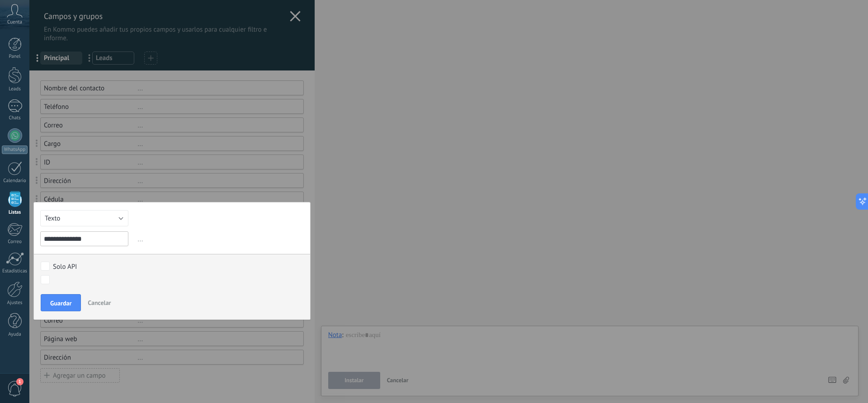 This screenshot has height=403, width=868. I want to click on button: Cancelar, so click(99, 303).